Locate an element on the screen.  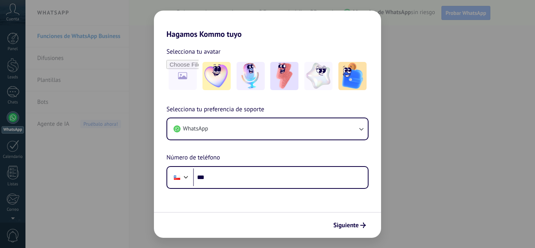
img: -4.jpeg is located at coordinates (318, 76).